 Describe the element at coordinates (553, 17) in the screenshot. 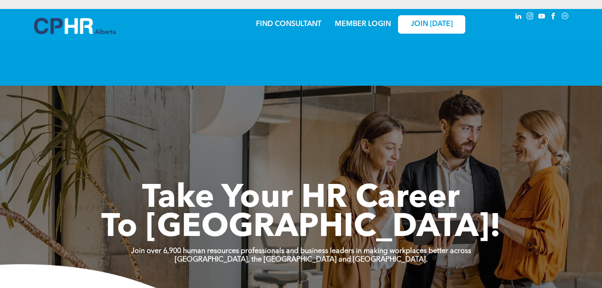

I see `a: facebook` at that location.